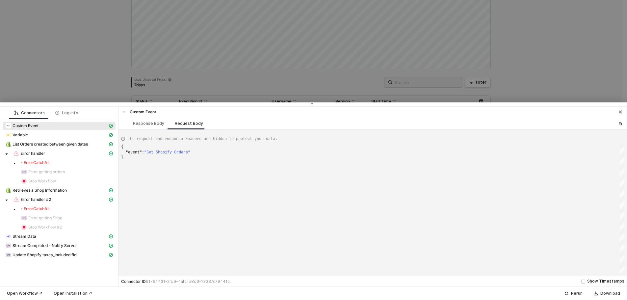  What do you see at coordinates (30, 113) in the screenshot?
I see `div: Connectors` at bounding box center [30, 113].